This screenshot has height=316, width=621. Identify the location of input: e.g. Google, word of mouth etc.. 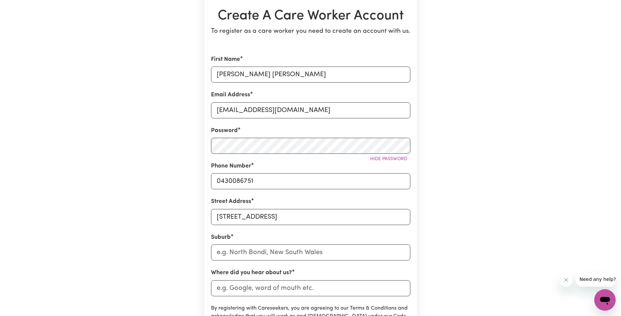
(311, 288).